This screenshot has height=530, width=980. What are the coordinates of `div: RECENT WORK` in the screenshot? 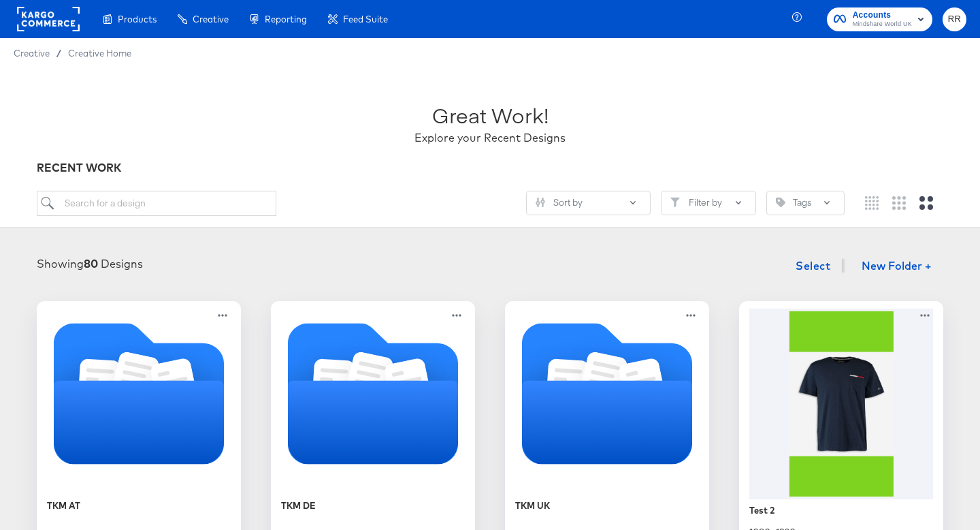 It's located at (490, 168).